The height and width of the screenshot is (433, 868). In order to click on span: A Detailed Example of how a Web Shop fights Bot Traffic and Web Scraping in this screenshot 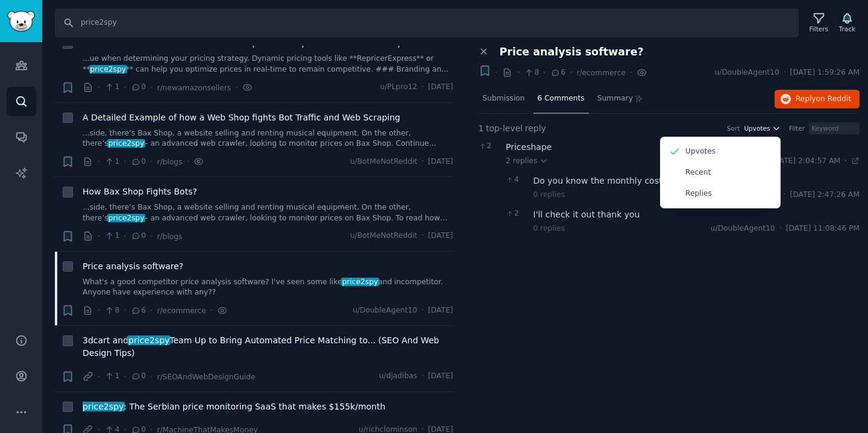, I will do `click(241, 117)`.